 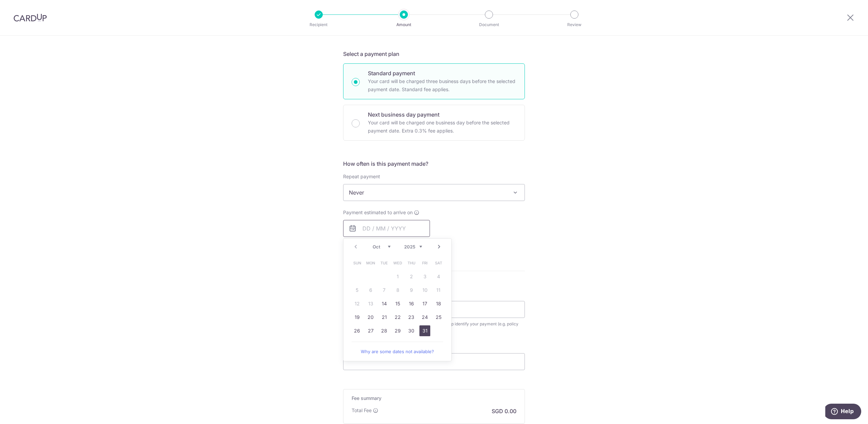 What do you see at coordinates (503, 411) in the screenshot?
I see `p: SGD 0.00` at bounding box center [503, 411].